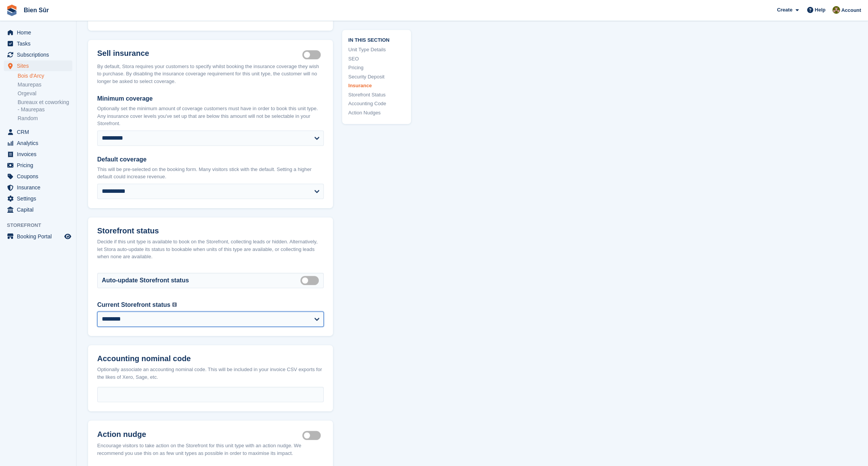  Describe the element at coordinates (313, 55) in the screenshot. I see `label: Insurance coverage required` at that location.